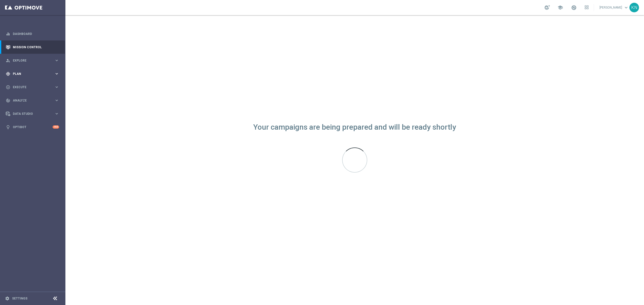 This screenshot has width=644, height=305. What do you see at coordinates (8, 127) in the screenshot?
I see `i: lightbulb` at bounding box center [8, 127].